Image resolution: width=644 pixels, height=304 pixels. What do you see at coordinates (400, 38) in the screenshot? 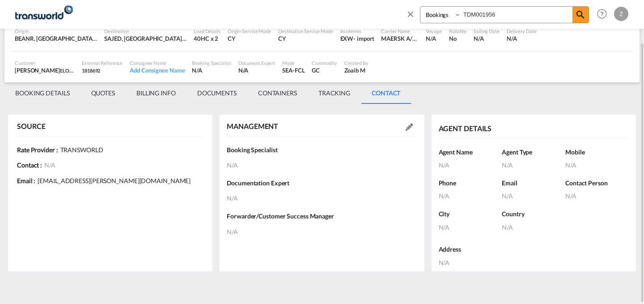
I see `div: MAERSK A/S / TWKS-DAMMAM` at bounding box center [400, 38].